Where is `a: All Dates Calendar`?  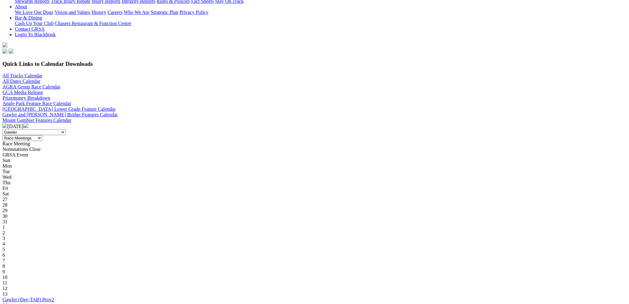
a: All Dates Calendar is located at coordinates (21, 81).